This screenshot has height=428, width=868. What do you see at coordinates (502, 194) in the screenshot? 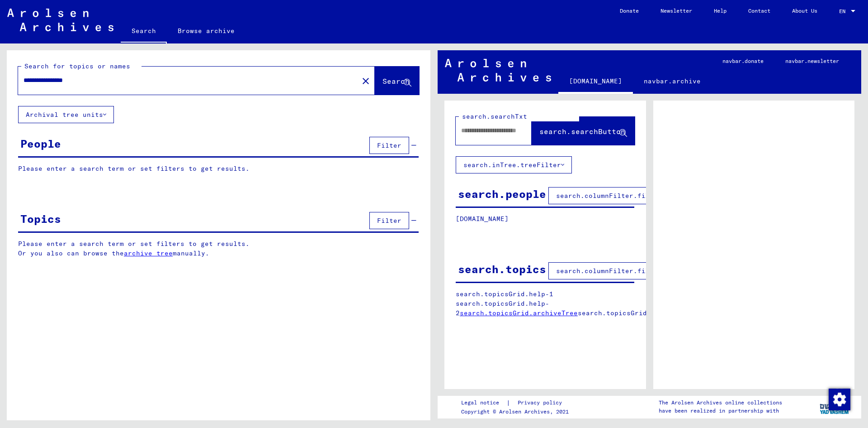
I see `div: search.people` at bounding box center [502, 194].